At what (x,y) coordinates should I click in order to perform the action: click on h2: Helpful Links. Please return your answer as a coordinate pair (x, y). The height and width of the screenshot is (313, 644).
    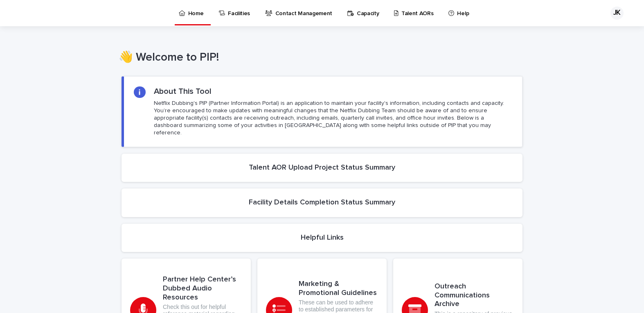
    Looking at the image, I should click on (322, 238).